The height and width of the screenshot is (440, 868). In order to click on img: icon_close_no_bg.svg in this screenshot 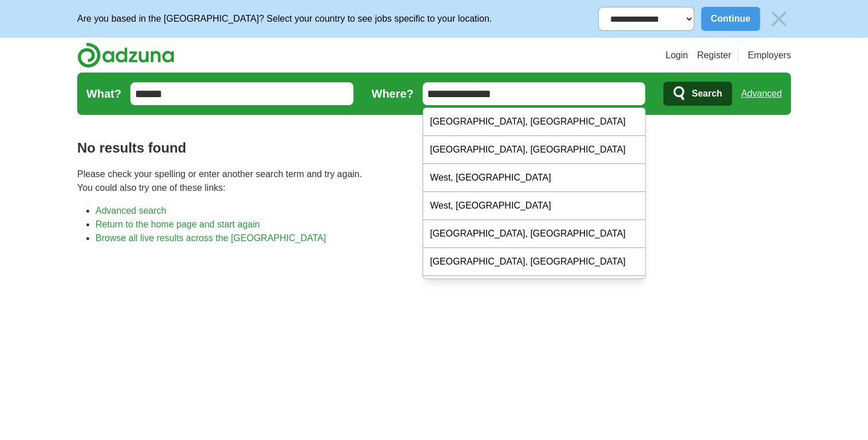, I will do `click(778, 19)`.